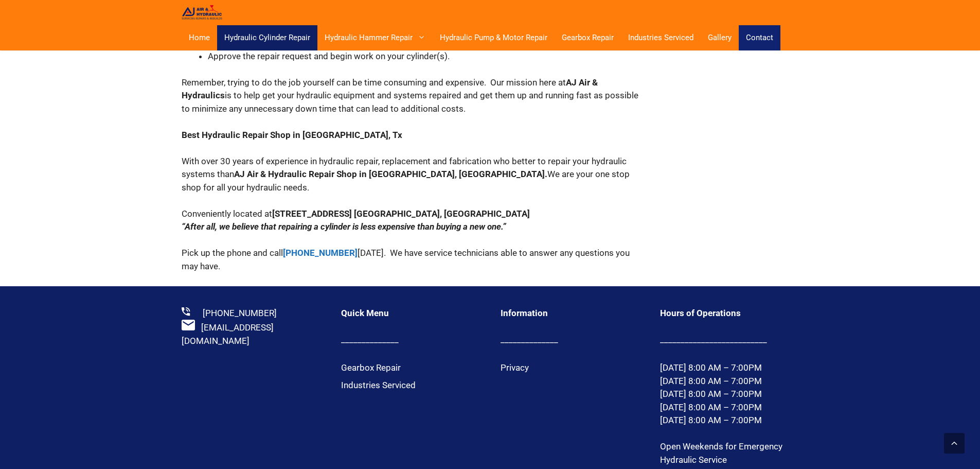 Image resolution: width=980 pixels, height=469 pixels. Describe the element at coordinates (413, 96) in the screenshot. I see `p: Remember, trying to do the job yourself can be time consuming and expensive. Our mission here at ...` at that location.